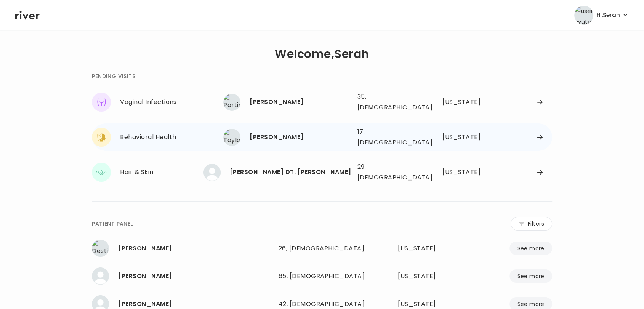  I want to click on div: Louisiana, so click(464, 137).